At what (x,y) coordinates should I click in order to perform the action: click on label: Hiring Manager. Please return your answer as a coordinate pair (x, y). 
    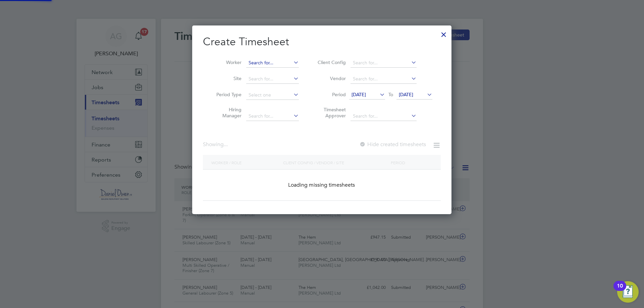
    Looking at the image, I should click on (227, 113).